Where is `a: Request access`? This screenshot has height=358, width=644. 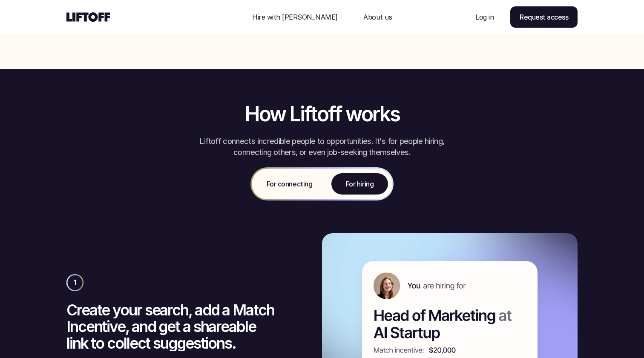 a: Request access is located at coordinates (544, 17).